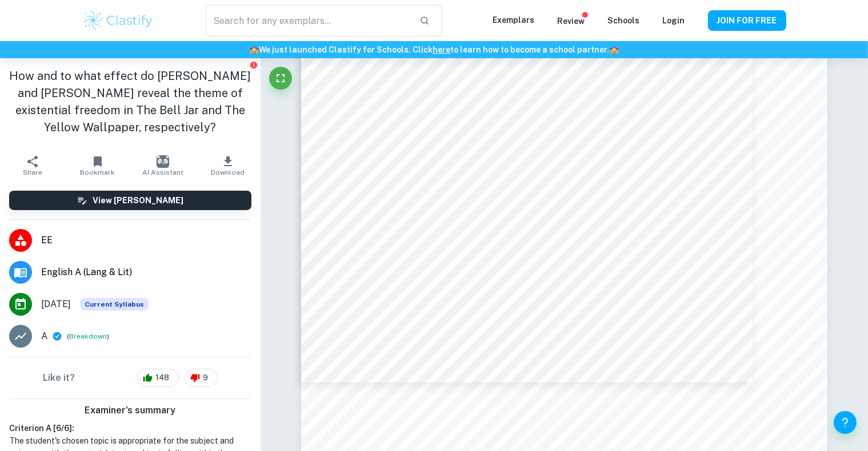 The image size is (868, 451). What do you see at coordinates (571, 21) in the screenshot?
I see `p: Review` at bounding box center [571, 21].